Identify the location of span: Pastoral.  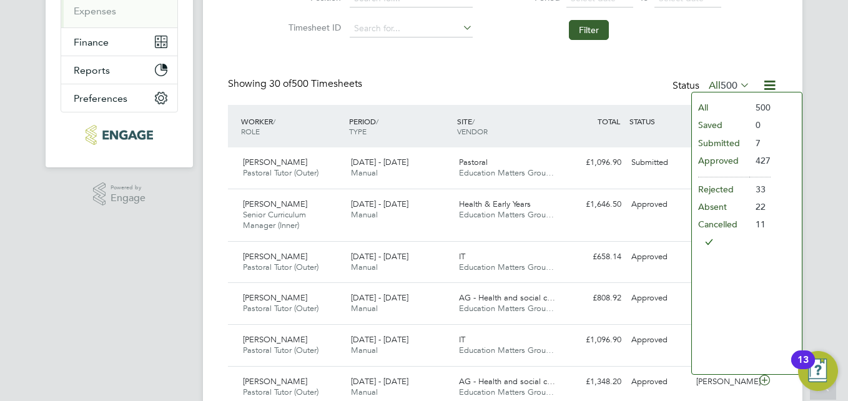
(473, 162).